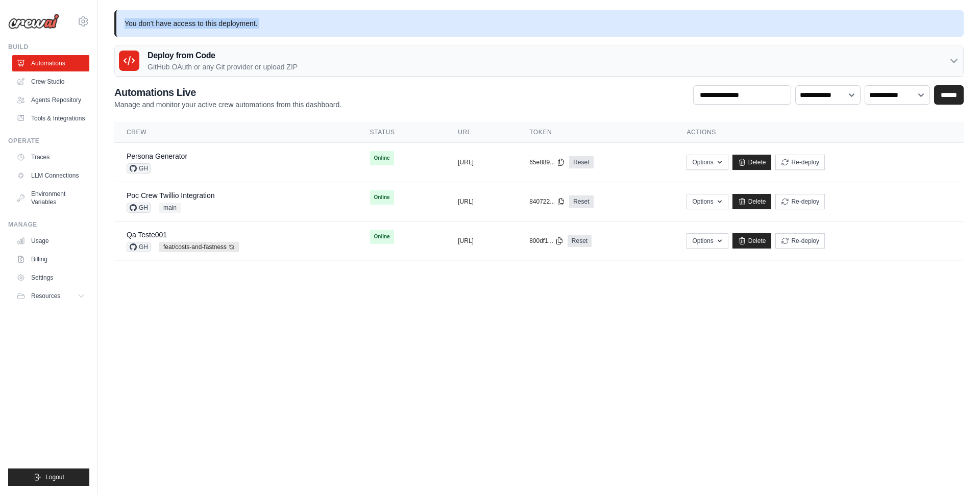  I want to click on a: Settings, so click(51, 278).